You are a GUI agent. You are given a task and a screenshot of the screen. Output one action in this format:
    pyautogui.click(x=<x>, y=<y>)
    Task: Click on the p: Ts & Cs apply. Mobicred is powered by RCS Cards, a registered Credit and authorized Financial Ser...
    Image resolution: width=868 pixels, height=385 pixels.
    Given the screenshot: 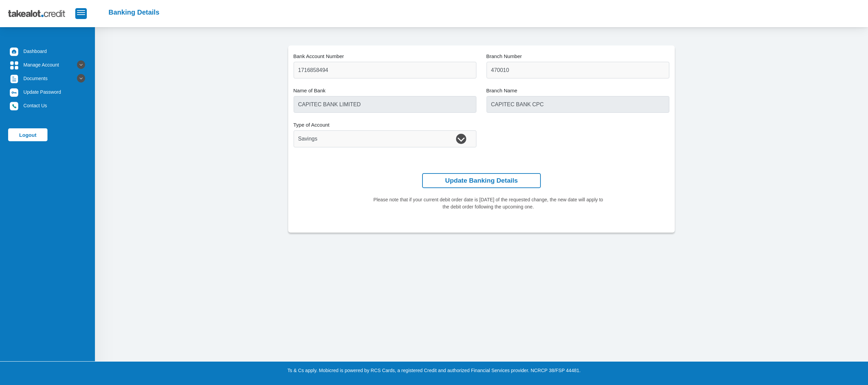 What is the action you would take?
    pyautogui.click(x=434, y=370)
    